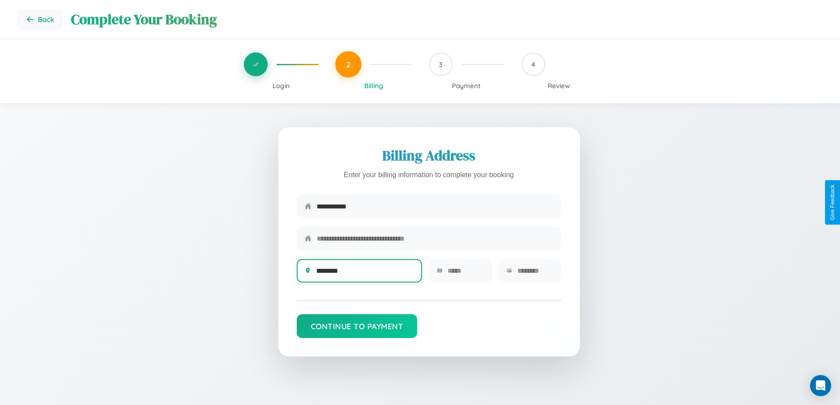 The image size is (840, 405). Describe the element at coordinates (447, 19) in the screenshot. I see `h1: Complete Your Booking` at that location.